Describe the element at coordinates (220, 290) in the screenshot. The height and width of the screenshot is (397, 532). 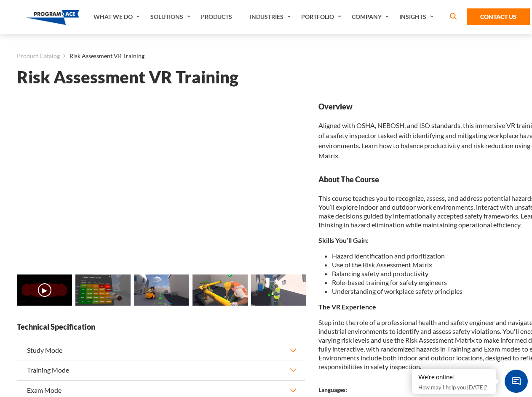
I see `img: Risk Assessment VR Training - Preview 3` at that location.